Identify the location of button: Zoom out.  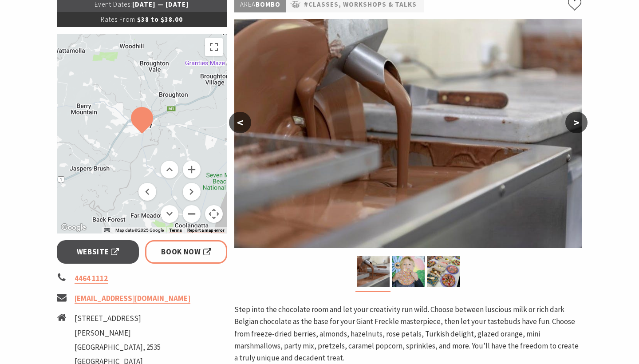
(192, 214).